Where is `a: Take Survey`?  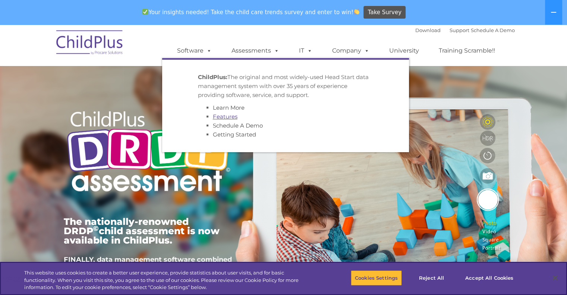 a: Take Survey is located at coordinates (385, 12).